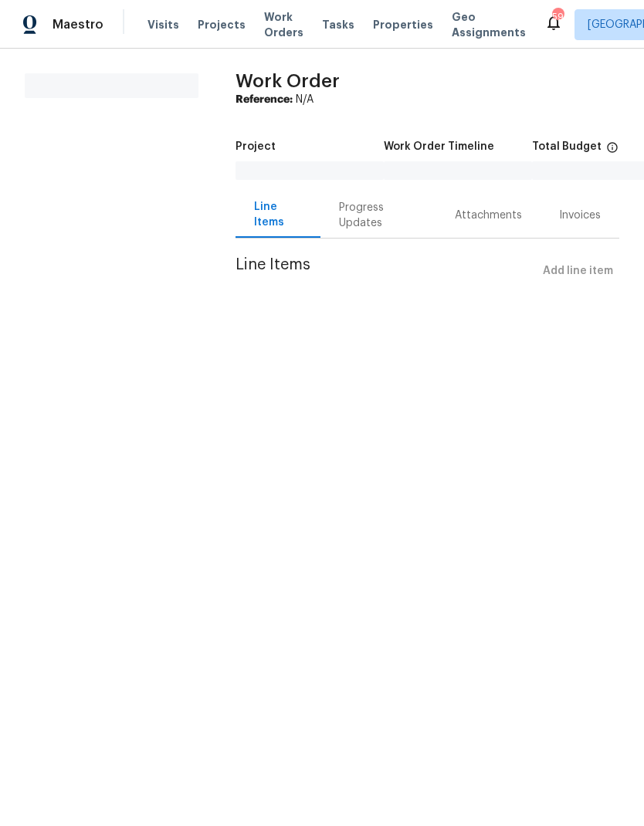 This screenshot has height=826, width=644. Describe the element at coordinates (222, 25) in the screenshot. I see `span: Projects` at that location.